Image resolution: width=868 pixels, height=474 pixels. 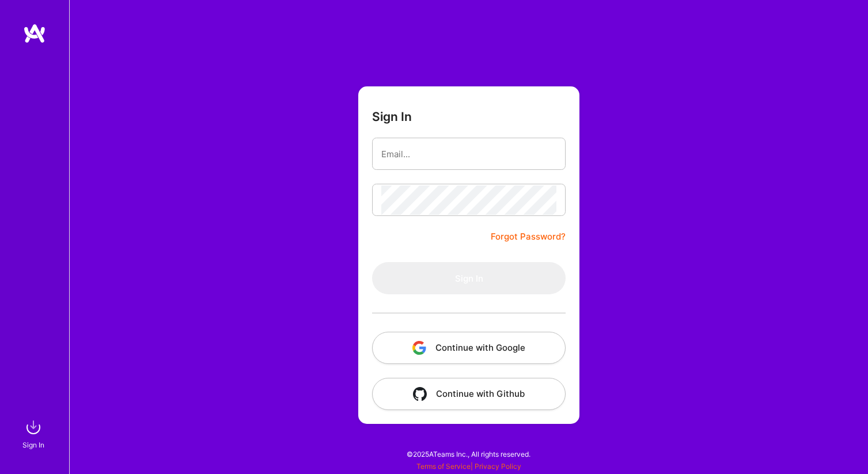 I want to click on div: Sign In, so click(x=34, y=444).